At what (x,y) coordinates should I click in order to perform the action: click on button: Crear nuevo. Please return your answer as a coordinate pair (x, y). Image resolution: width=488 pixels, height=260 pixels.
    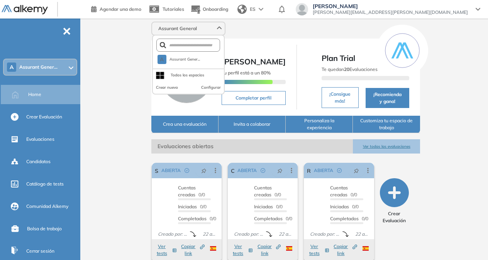
    Looking at the image, I should click on (167, 88).